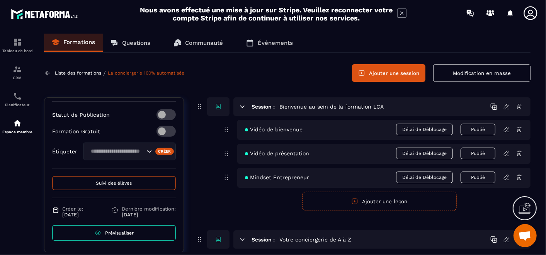  I want to click on span: Vidéo de présentation, so click(277, 153).